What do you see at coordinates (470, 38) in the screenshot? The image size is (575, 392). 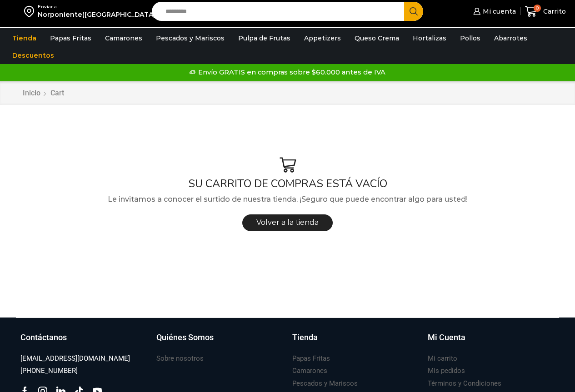 I see `a: Pollos` at bounding box center [470, 38].